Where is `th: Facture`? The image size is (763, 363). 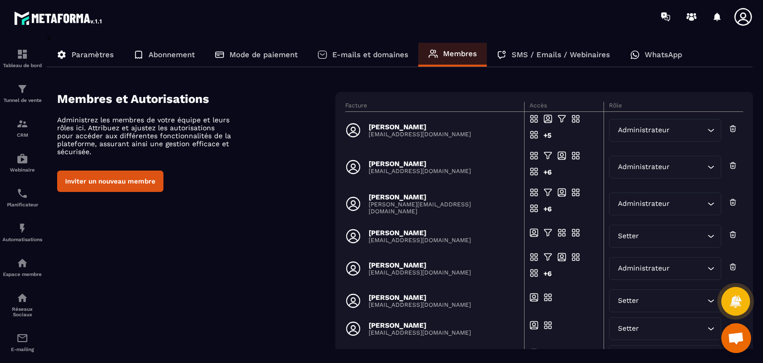 th: Facture is located at coordinates (435, 107).